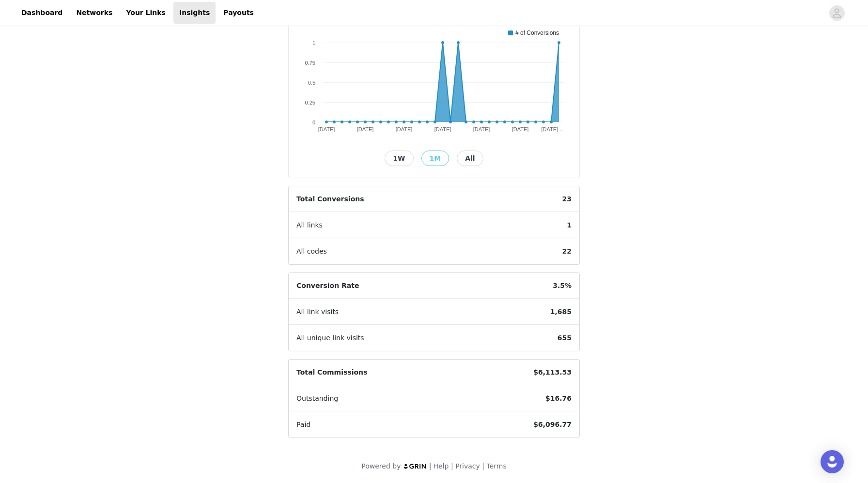  What do you see at coordinates (330, 199) in the screenshot?
I see `span: Total Conversions` at bounding box center [330, 199].